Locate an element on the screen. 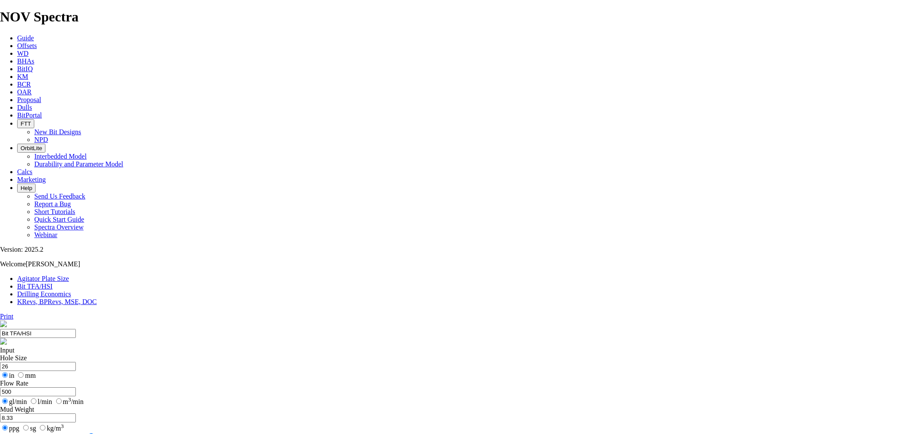 This screenshot has width=914, height=434. span: Calcs is located at coordinates (25, 171).